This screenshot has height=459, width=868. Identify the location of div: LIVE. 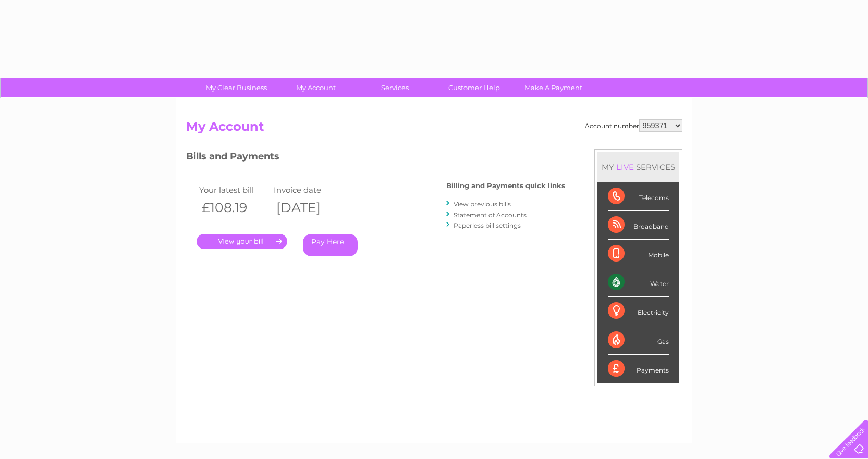
(625, 167).